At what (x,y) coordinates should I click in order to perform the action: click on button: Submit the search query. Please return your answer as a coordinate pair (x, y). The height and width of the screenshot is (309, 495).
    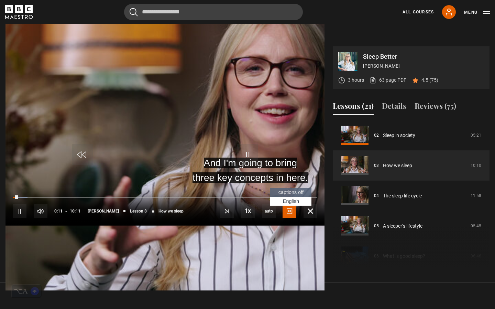
    Looking at the image, I should click on (134, 12).